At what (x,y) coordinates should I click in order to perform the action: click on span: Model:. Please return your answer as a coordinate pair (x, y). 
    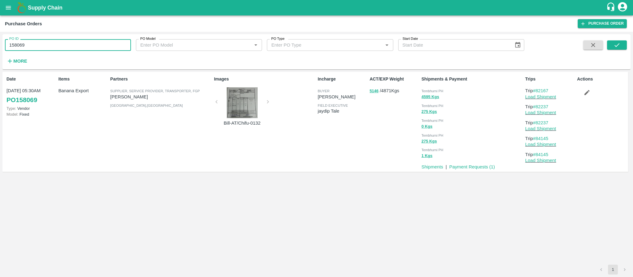
    Looking at the image, I should click on (12, 114).